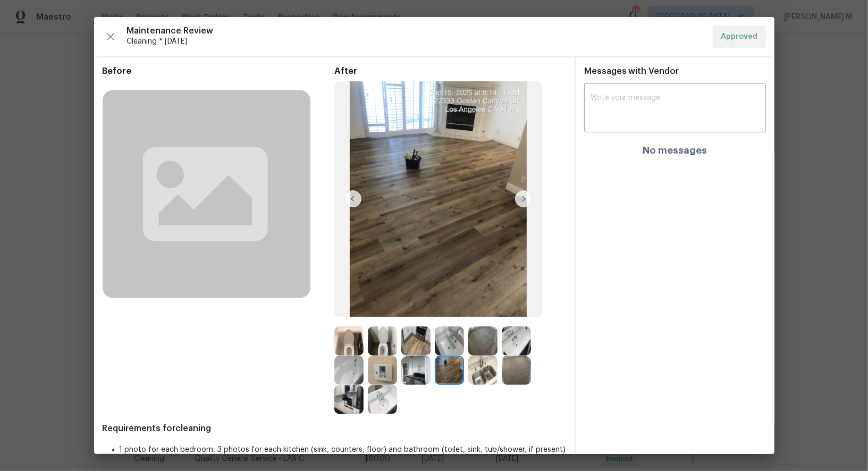  What do you see at coordinates (450, 71) in the screenshot?
I see `span: After` at bounding box center [450, 71].